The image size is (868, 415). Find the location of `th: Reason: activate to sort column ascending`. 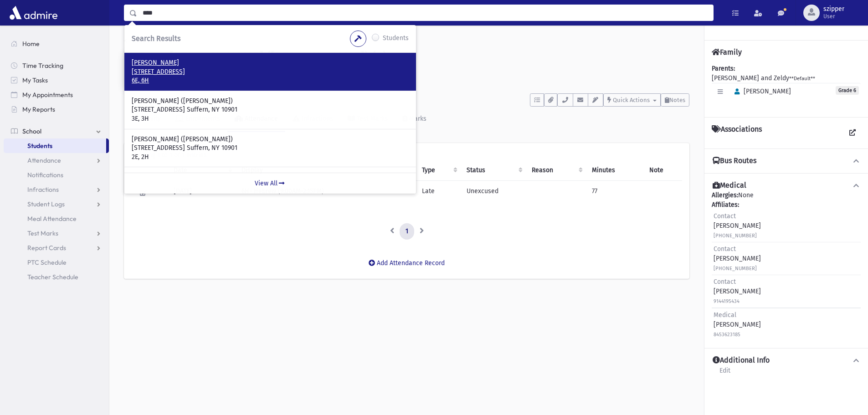

th: Reason: activate to sort column ascending is located at coordinates (557, 170).